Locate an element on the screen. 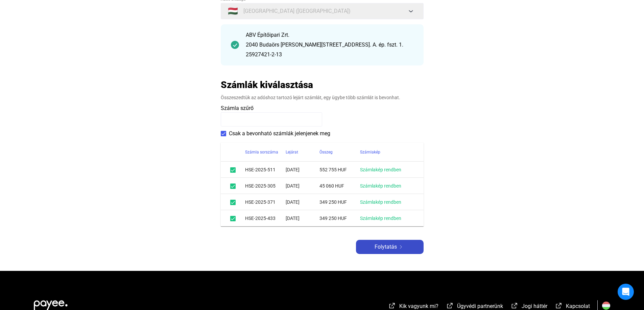 The width and height of the screenshot is (644, 310). td: 552 755 HUF is located at coordinates (340, 170).